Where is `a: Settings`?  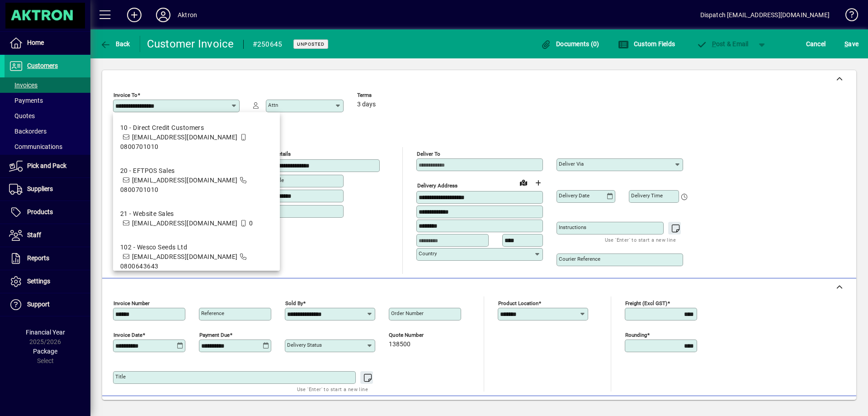
a: Settings is located at coordinates (48, 282).